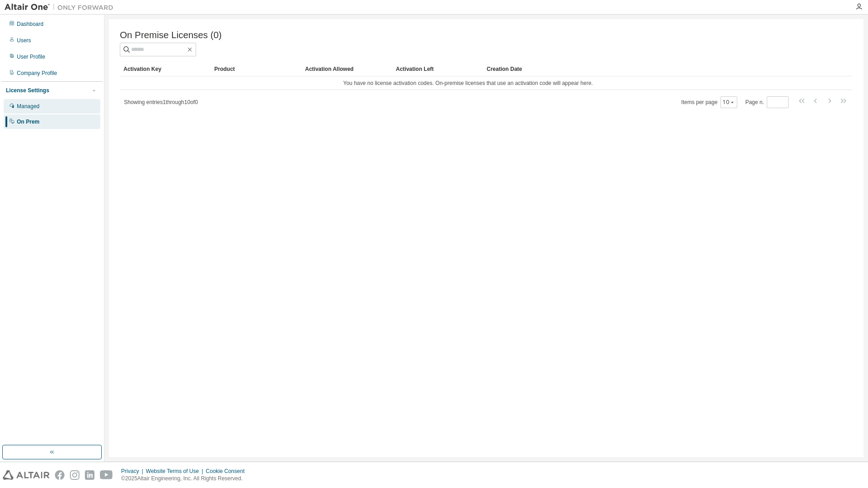 The width and height of the screenshot is (868, 488). I want to click on div: User Profile, so click(31, 57).